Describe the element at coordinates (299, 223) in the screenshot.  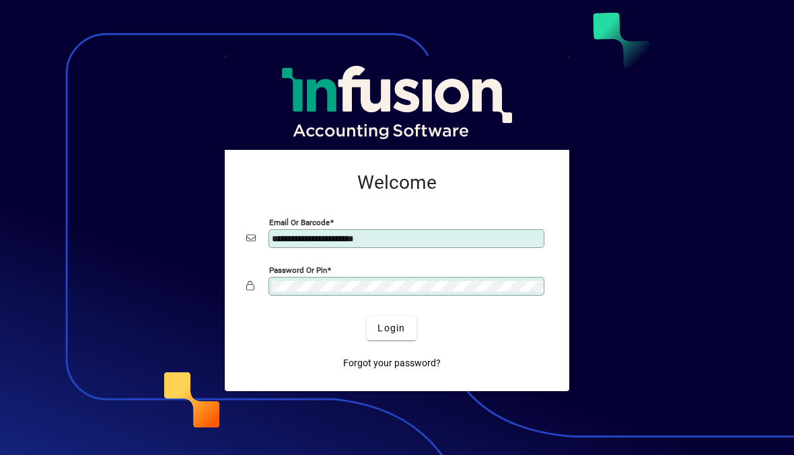
I see `mat-label: Email or Barcode` at that location.